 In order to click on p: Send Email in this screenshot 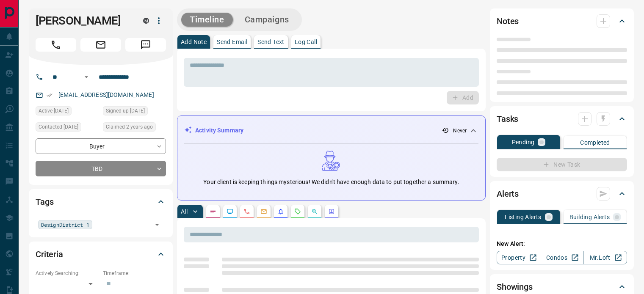, I will do `click(232, 42)`.